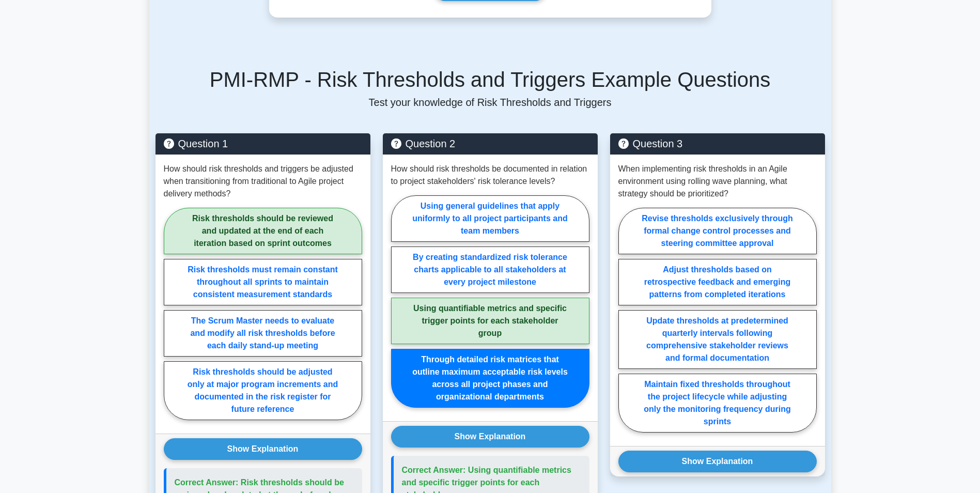 This screenshot has width=980, height=493. I want to click on label: Risk thresholds must remain constant throughout all sprints to maintain consistent measurement st..., so click(263, 282).